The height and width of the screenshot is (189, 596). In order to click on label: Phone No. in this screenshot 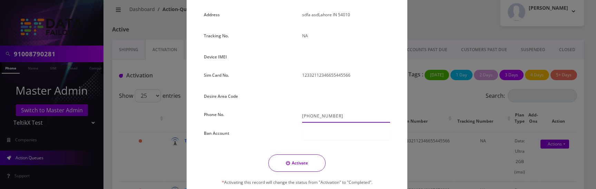, I will do `click(214, 114)`.